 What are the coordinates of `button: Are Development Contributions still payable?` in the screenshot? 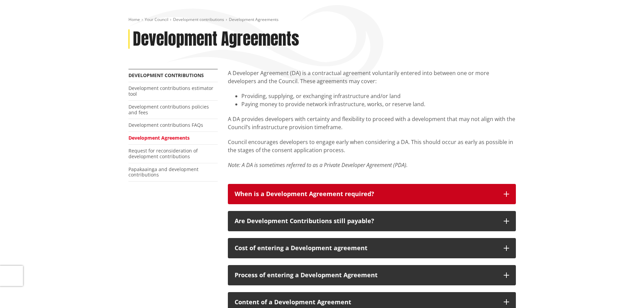 It's located at (372, 221).